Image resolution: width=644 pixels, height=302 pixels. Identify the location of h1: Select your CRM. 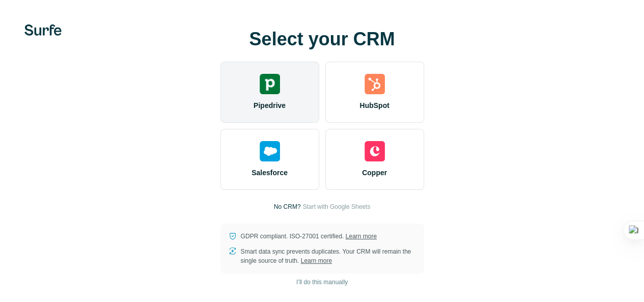
(322, 39).